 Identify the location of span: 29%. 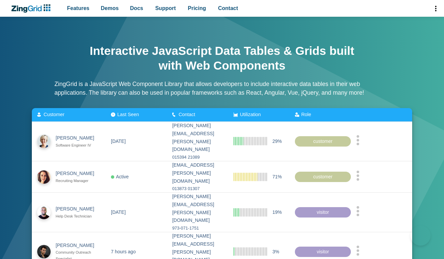
(277, 141).